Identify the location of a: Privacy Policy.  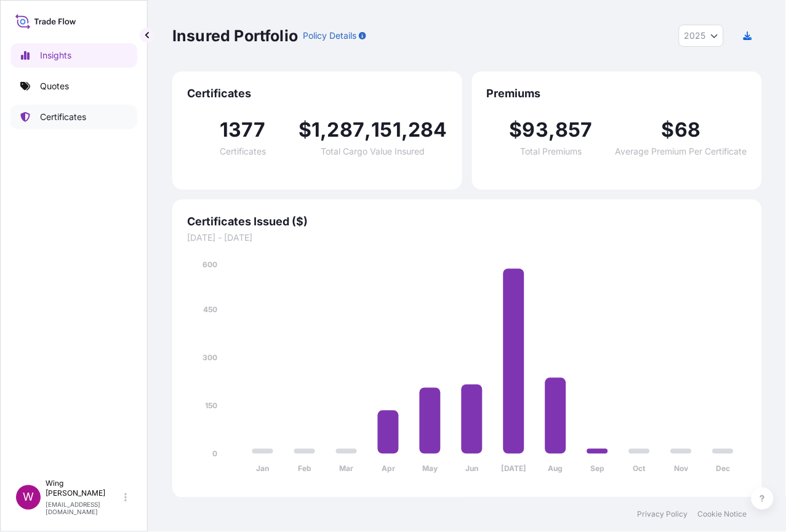
(663, 515).